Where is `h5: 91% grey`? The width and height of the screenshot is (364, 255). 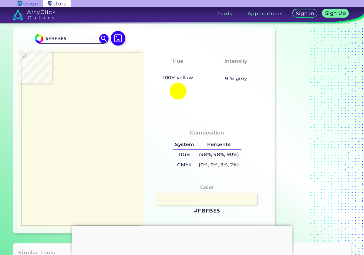 h5: 91% grey is located at coordinates (236, 79).